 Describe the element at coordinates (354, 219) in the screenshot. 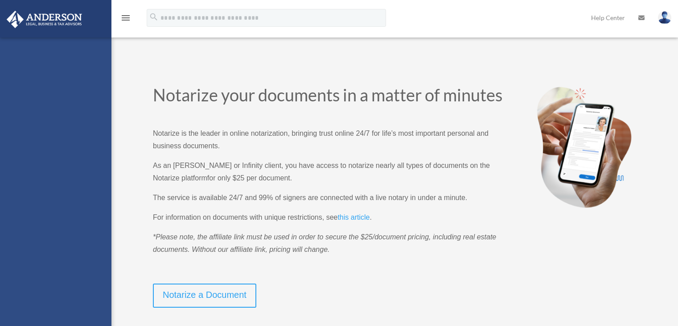

I see `a: this article` at that location.